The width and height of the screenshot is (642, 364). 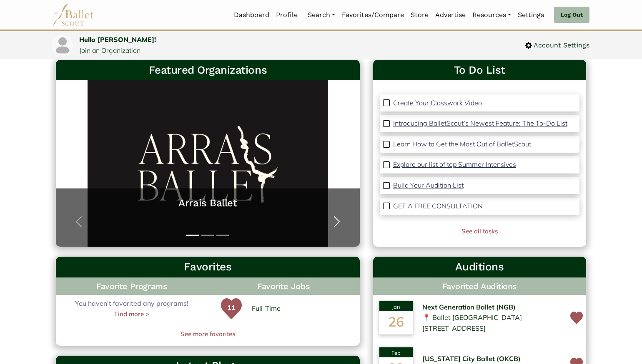 I want to click on span: Next Generation Ballet (NGB), so click(x=469, y=308).